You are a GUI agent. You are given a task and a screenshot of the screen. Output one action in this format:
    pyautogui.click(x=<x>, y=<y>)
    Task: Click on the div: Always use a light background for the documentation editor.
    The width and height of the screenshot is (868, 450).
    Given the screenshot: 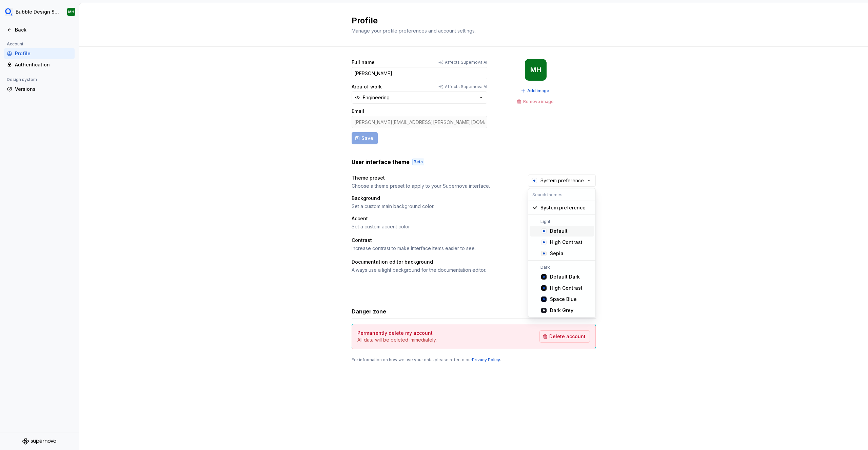 What is the action you would take?
    pyautogui.click(x=458, y=270)
    